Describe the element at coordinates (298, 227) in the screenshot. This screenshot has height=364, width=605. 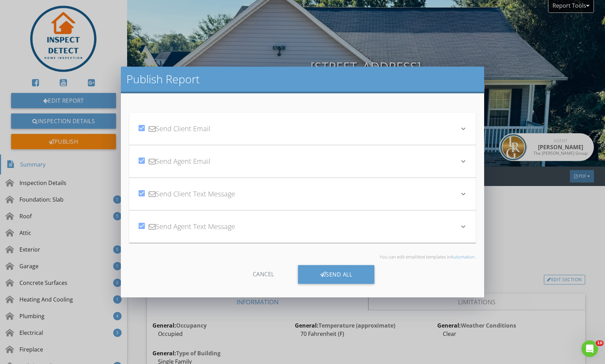
I see `div: Send Agent Text Message` at that location.